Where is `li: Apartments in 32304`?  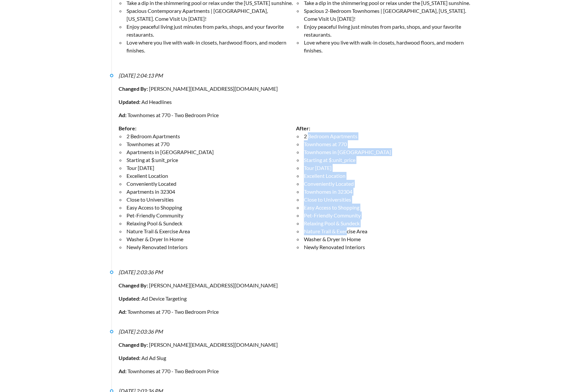 li: Apartments in 32304 is located at coordinates (211, 192).